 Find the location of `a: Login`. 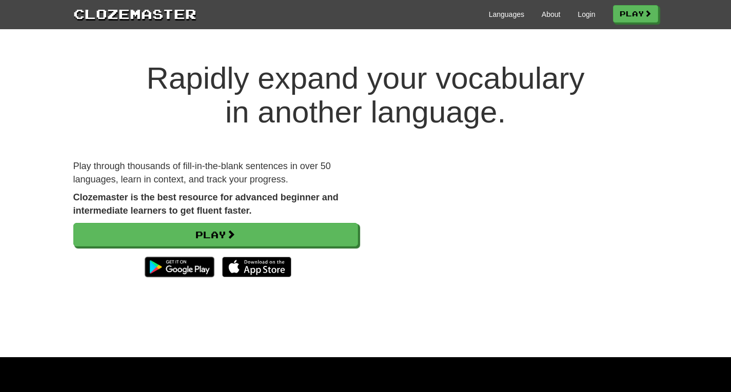

a: Login is located at coordinates (586, 14).